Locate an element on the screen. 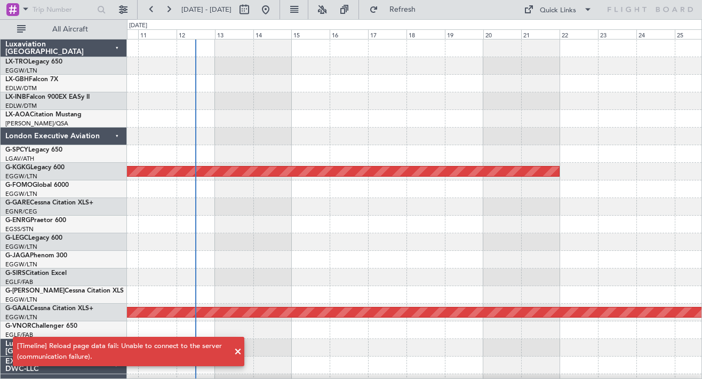 The image size is (702, 379). span: G-JAGA is located at coordinates (18, 256).